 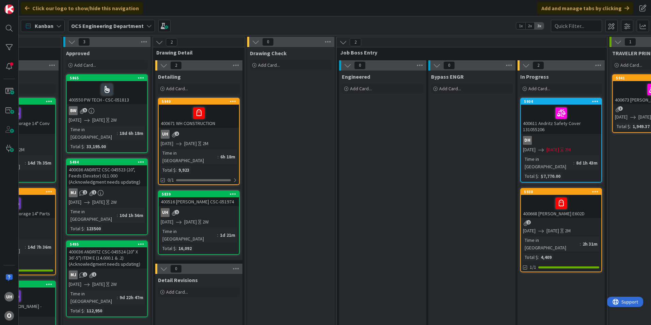 I want to click on input: Quick Filter..., so click(x=576, y=26).